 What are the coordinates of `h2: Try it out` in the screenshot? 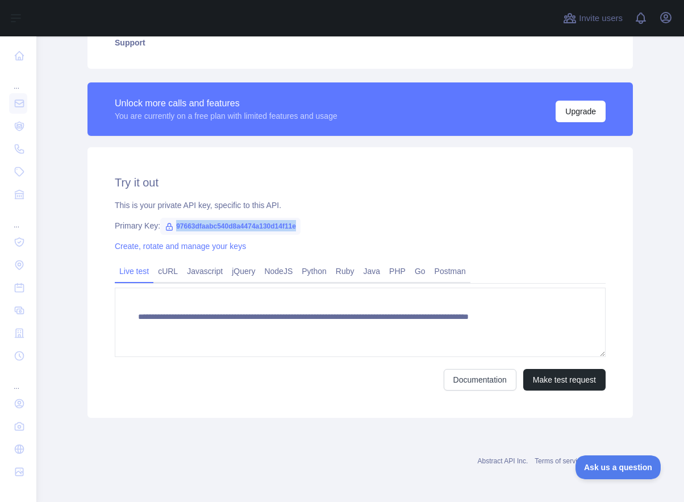 It's located at (360, 182).